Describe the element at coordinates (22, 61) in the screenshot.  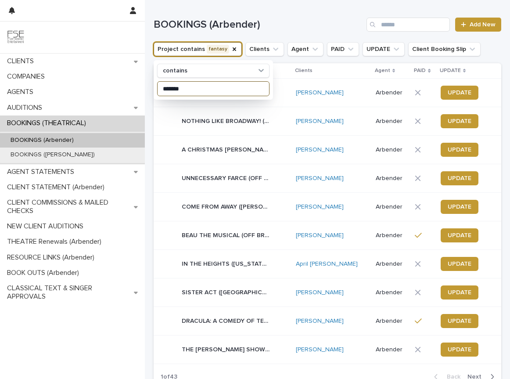
I see `p: CLIENTS` at that location.